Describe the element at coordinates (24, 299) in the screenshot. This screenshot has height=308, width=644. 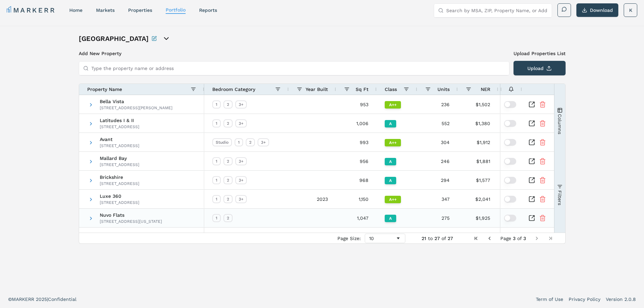
I see `span: MARKERR` at that location.